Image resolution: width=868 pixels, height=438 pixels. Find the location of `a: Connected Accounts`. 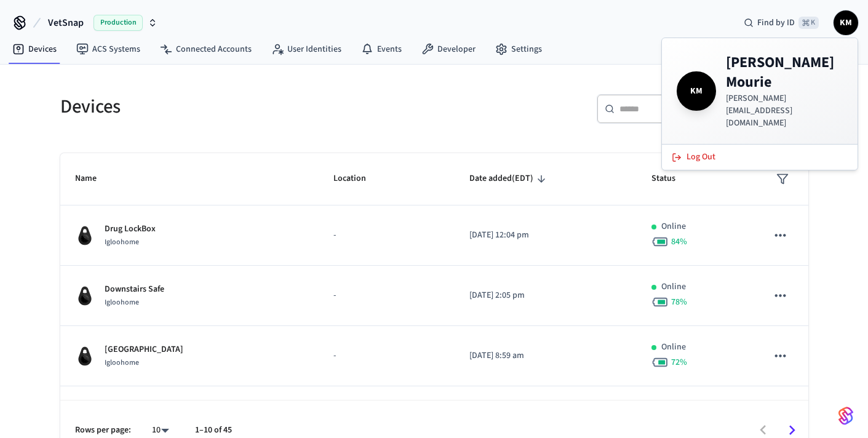

a: Connected Accounts is located at coordinates (205, 49).